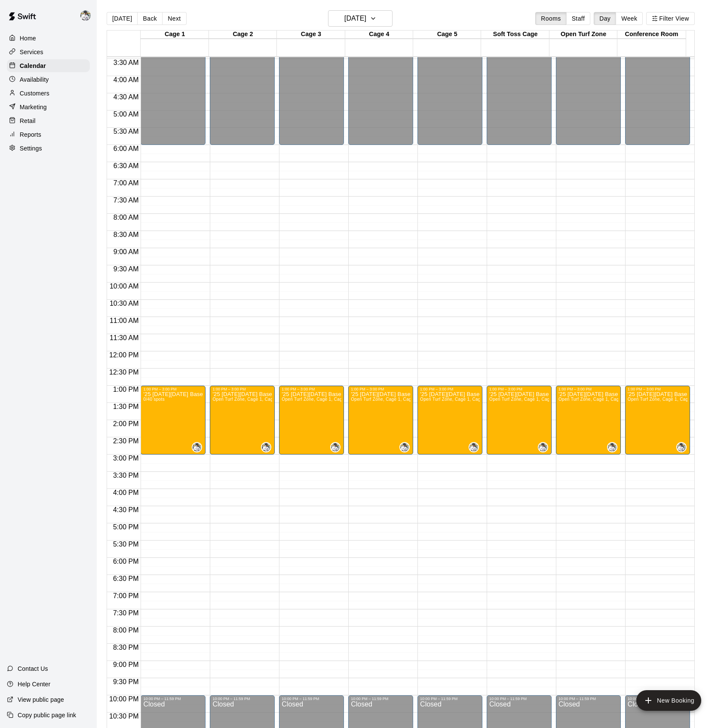  I want to click on a: Reports, so click(48, 135).